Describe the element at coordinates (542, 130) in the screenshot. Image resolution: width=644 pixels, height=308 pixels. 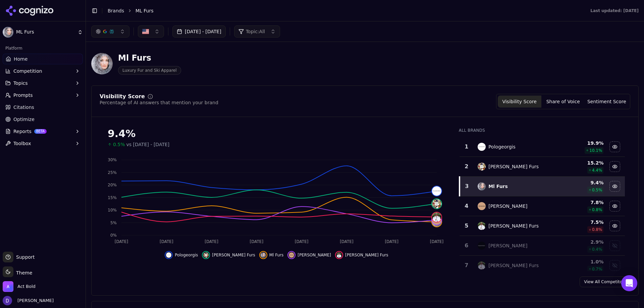
I see `div: All Brands` at that location.